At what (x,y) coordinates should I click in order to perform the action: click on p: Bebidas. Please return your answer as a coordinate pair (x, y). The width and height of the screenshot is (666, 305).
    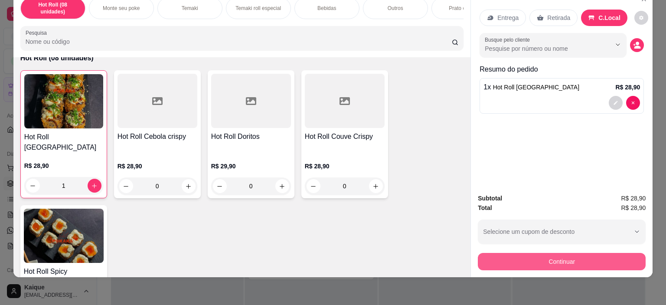
    Looking at the image, I should click on (327, 8).